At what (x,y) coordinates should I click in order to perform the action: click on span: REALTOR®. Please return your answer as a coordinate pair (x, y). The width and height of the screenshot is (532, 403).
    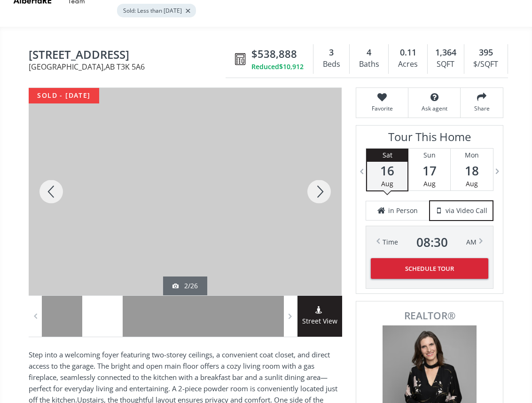
    Looking at the image, I should click on (430, 315).